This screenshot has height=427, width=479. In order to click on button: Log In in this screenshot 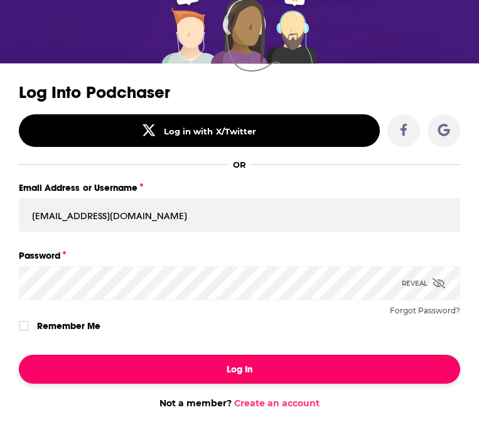, I will do `click(239, 369)`.